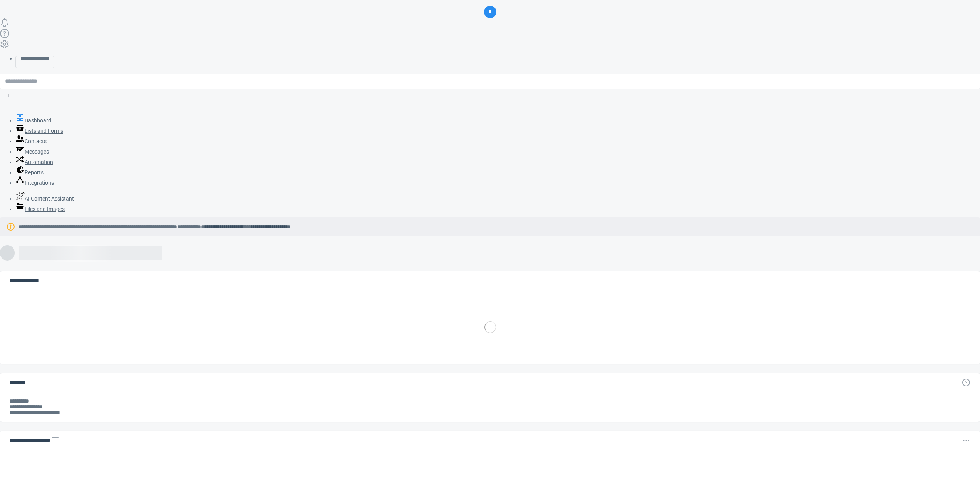 The width and height of the screenshot is (980, 498). I want to click on span: Dashboard, so click(38, 120).